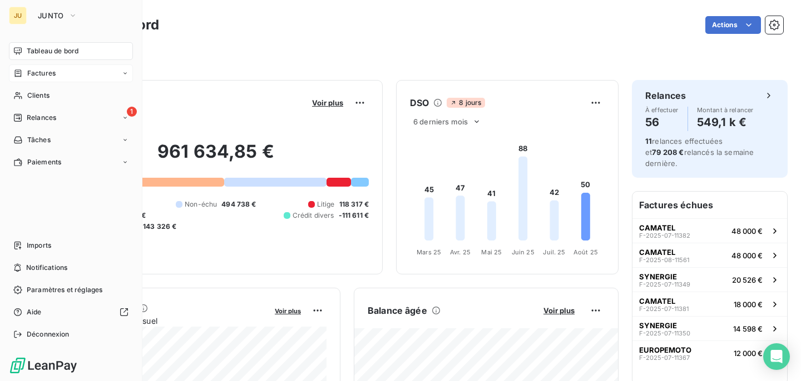 This screenshot has height=381, width=801. What do you see at coordinates (216, 157) in the screenshot?
I see `h2: 961 634,85 €` at bounding box center [216, 157].